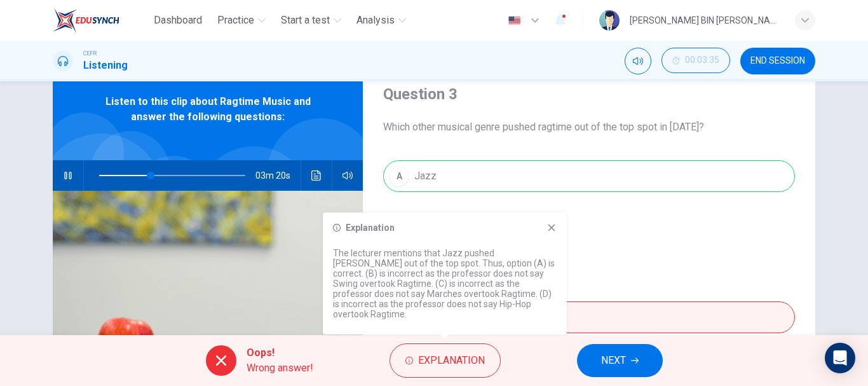  I want to click on img: en, so click(514, 20).